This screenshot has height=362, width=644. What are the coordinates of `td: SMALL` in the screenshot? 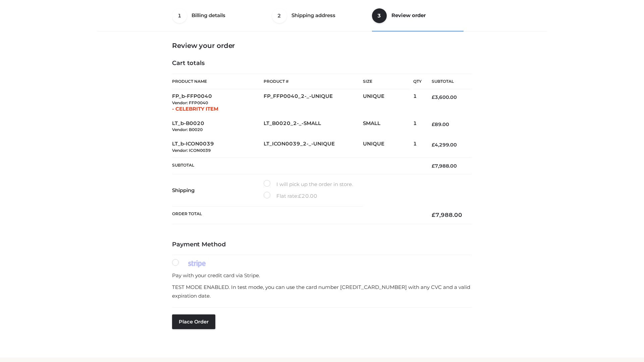 It's located at (388, 127).